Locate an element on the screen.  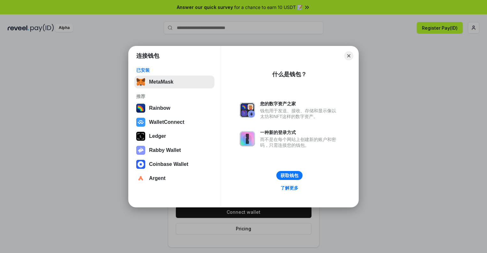
div: 已安装 is located at coordinates (174, 70).